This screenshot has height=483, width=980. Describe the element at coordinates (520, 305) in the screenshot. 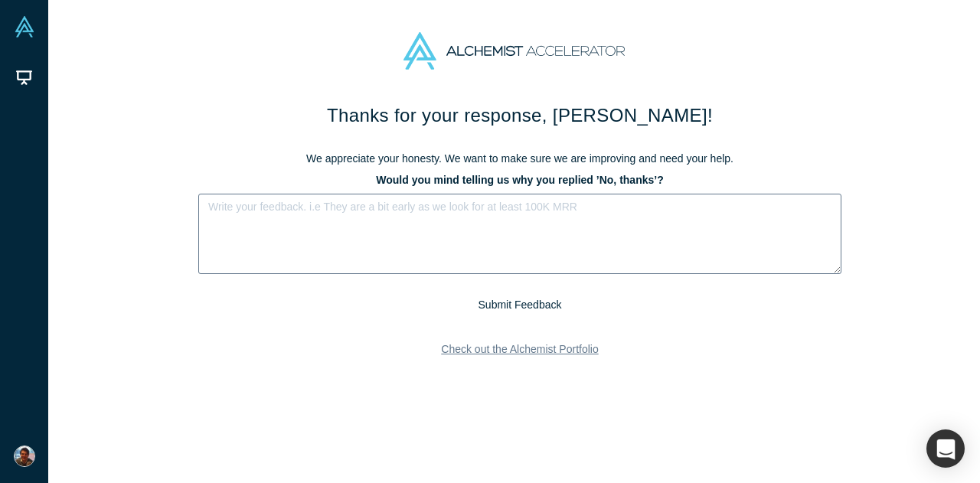

I see `button: Submit Feedback` at that location.